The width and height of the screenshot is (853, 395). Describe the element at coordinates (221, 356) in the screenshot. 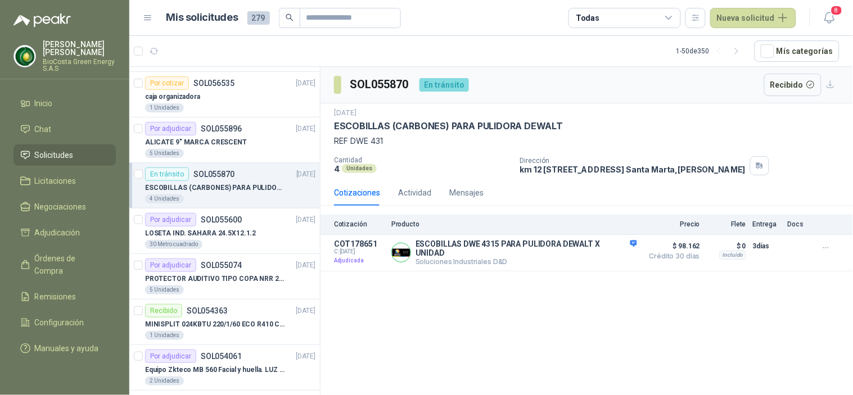

I see `p: SOL054061` at that location.